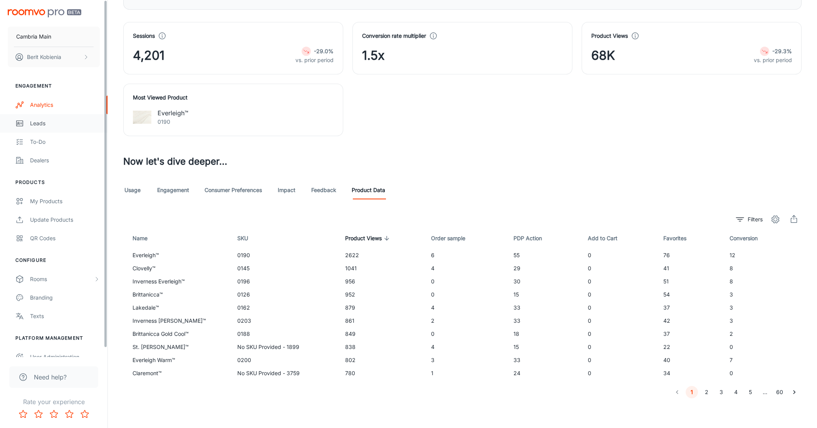 The height and width of the screenshot is (428, 817). I want to click on div: Analytics, so click(65, 105).